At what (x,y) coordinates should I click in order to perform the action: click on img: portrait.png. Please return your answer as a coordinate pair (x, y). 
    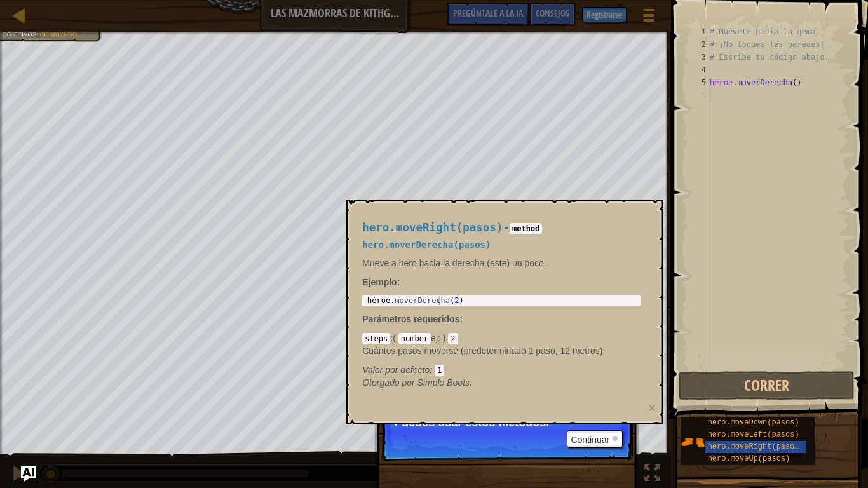
    Looking at the image, I should click on (693, 442).